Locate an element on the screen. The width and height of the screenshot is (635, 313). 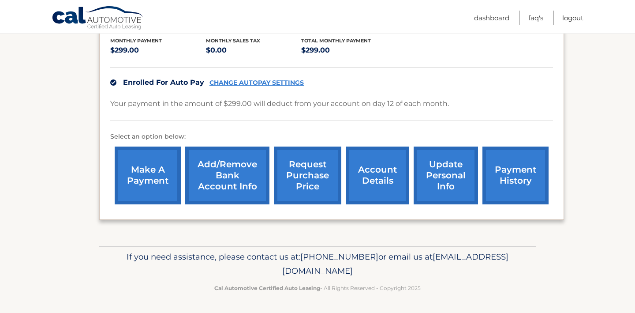
a: Add/Remove bank account info is located at coordinates (227, 175).